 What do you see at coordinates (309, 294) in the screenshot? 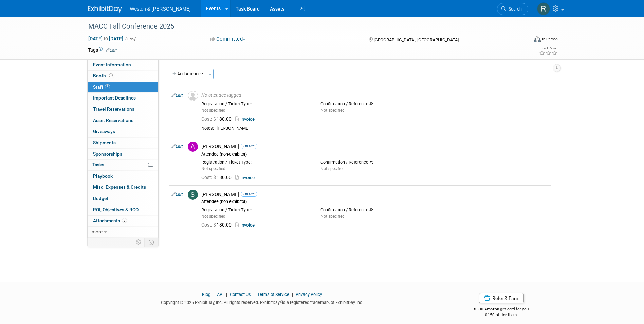
I see `a: Privacy Policy` at bounding box center [309, 294].